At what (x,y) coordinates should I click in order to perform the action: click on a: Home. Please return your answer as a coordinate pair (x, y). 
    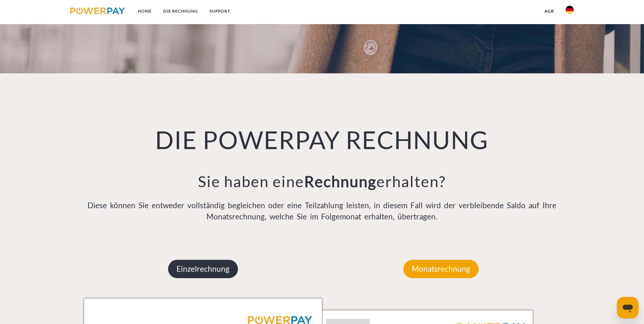
    Looking at the image, I should click on (145, 11).